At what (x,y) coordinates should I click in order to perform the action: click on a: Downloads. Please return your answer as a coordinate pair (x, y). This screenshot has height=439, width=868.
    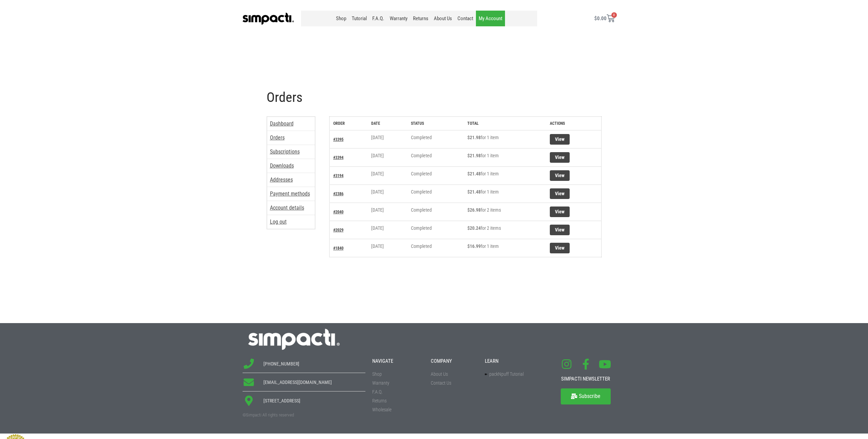
    Looking at the image, I should click on (291, 166).